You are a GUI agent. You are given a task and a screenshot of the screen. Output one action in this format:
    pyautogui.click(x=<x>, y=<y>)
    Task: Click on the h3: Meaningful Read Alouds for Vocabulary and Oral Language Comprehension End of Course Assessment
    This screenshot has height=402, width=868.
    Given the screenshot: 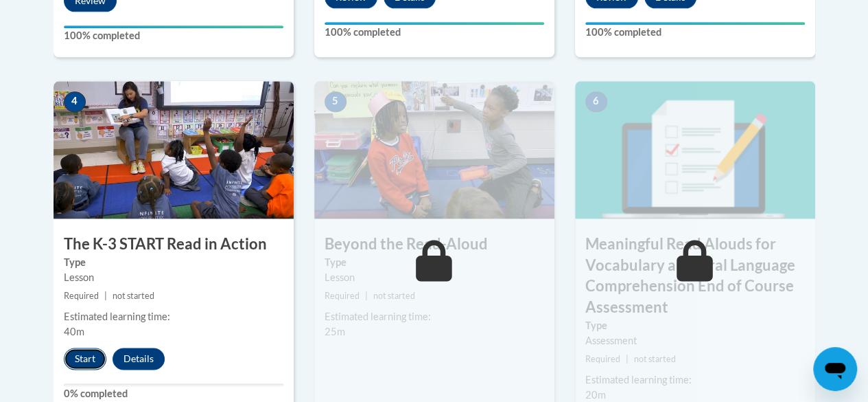 What is the action you would take?
    pyautogui.click(x=696, y=276)
    